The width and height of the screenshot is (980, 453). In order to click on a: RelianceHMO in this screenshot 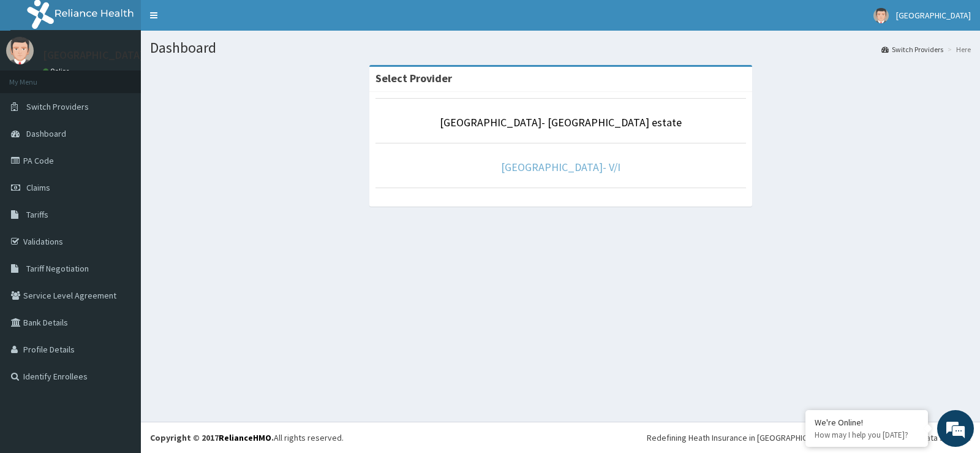, I will do `click(245, 437)`.